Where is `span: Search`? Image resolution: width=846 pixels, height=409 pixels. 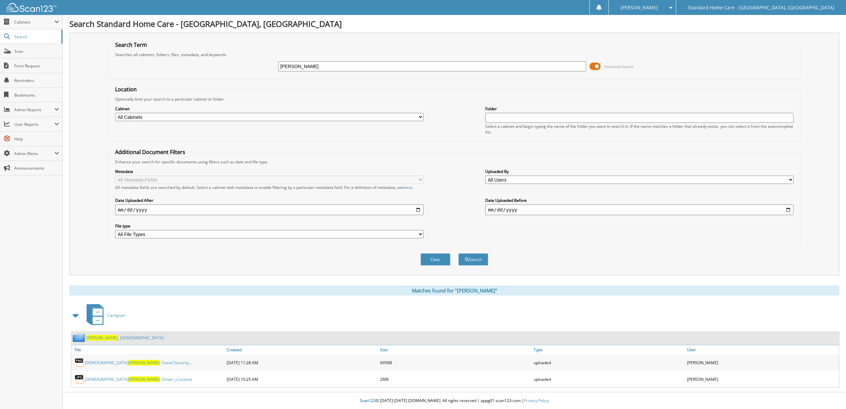
span: Search is located at coordinates (36, 37).